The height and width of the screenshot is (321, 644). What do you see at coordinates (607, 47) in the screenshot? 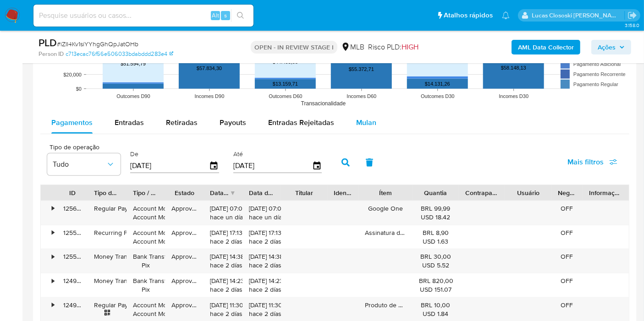
I see `span: Ações` at bounding box center [607, 47].